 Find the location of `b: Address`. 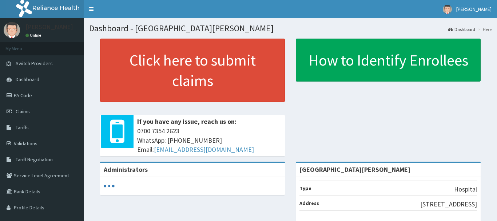

b: Address is located at coordinates (309, 203).